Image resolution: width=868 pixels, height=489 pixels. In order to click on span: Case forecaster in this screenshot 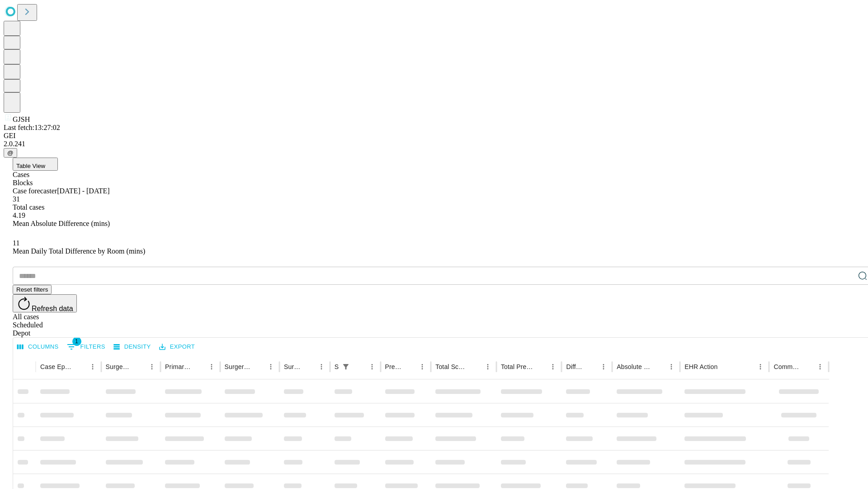, I will do `click(35, 191)`.